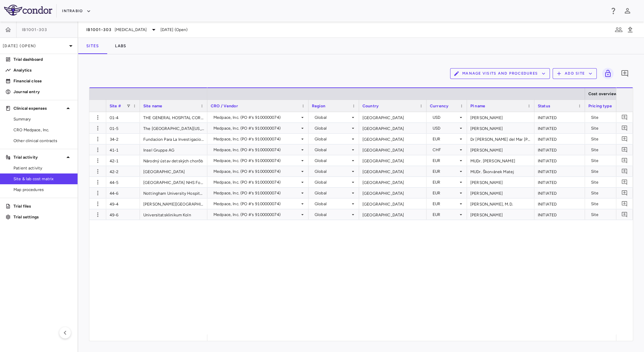 Image resolution: width=644 pixels, height=352 pixels. I want to click on div: Nottingham University Hospitals NHS Trust, so click(173, 193).